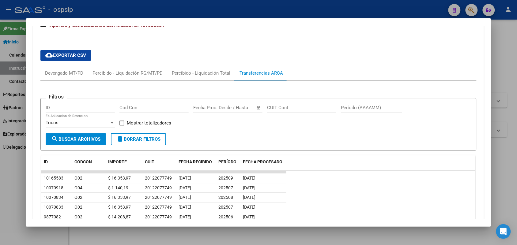  What do you see at coordinates (201, 73) in the screenshot?
I see `div: Percibido - Liquidación Total` at bounding box center [201, 73].